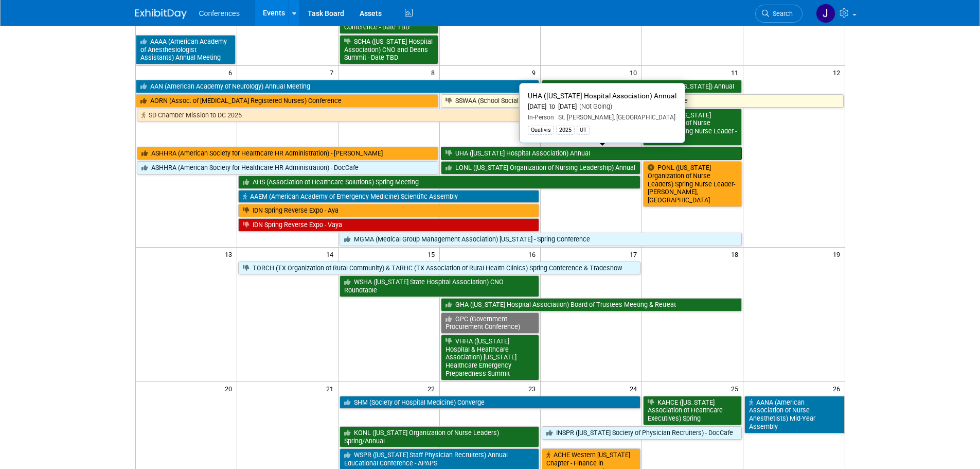 This screenshot has height=469, width=980. I want to click on span: 11, so click(736, 72).